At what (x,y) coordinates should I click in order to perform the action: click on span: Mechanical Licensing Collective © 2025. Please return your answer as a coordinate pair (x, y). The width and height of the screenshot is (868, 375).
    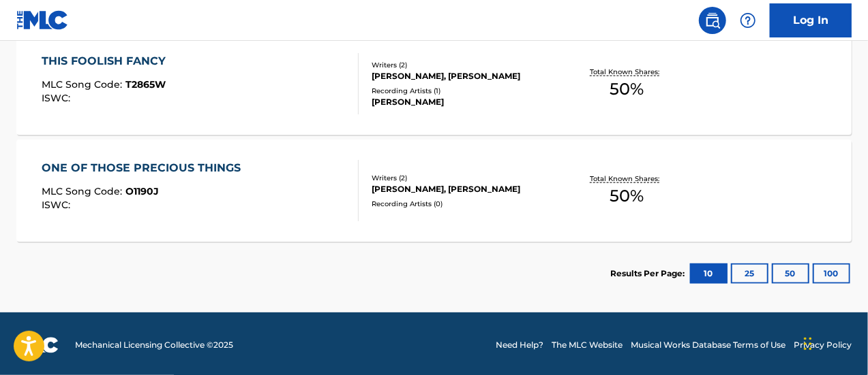
    Looking at the image, I should click on (154, 345).